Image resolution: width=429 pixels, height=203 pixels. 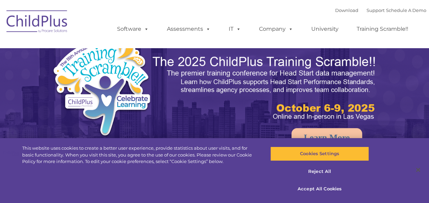 I want to click on span: Phone number, so click(x=109, y=75).